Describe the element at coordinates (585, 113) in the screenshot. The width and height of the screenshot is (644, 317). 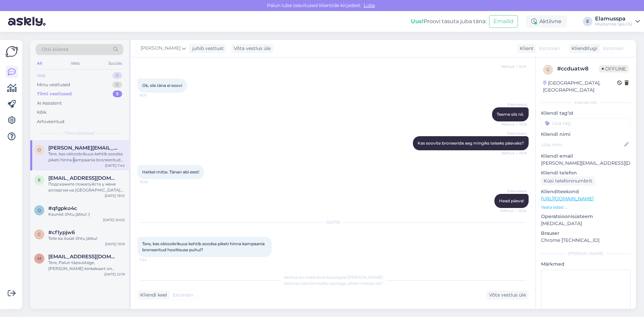
I see `p: Kliendi tag'id` at that location.